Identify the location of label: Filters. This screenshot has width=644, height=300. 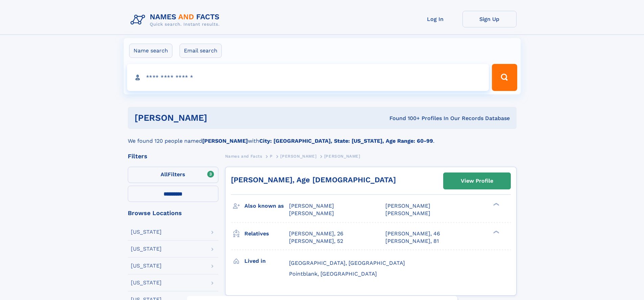
(173, 175).